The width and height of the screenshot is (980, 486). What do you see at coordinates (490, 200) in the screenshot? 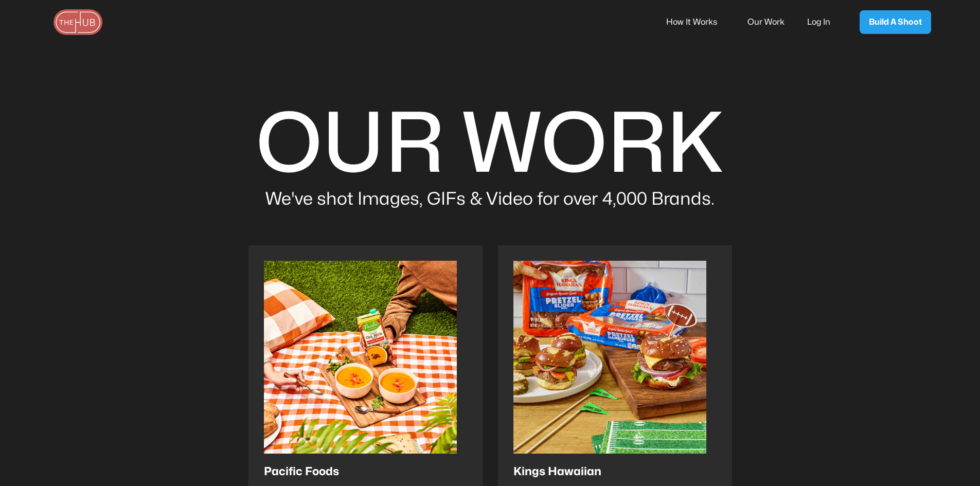
I see `p: We've shot Images, GIFs & Video for over 4,000 Brands.` at bounding box center [490, 200].